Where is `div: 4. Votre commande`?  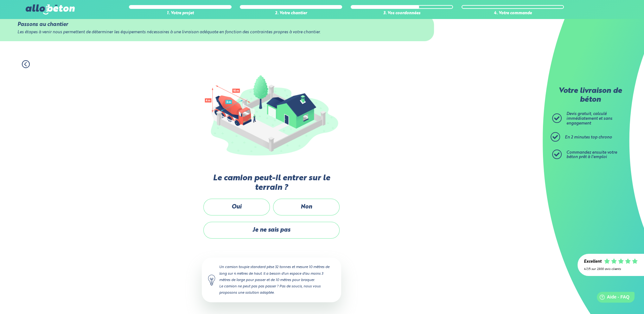 div: 4. Votre commande is located at coordinates (512, 13).